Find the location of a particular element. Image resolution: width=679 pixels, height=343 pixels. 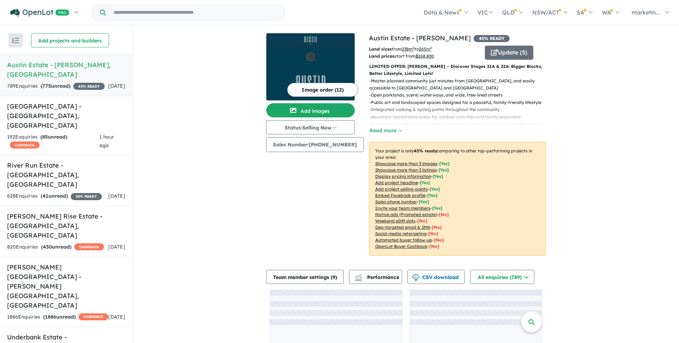

span: 430 is located at coordinates (47, 247).